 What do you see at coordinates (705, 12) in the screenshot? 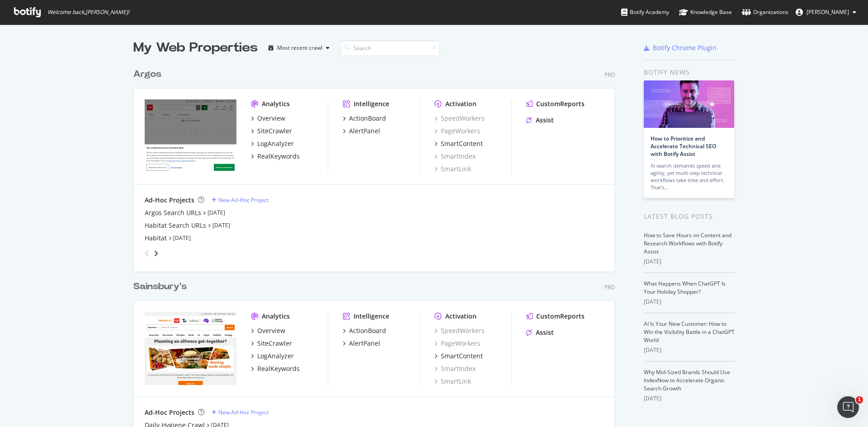
I see `div: Knowledge Base` at bounding box center [705, 12].